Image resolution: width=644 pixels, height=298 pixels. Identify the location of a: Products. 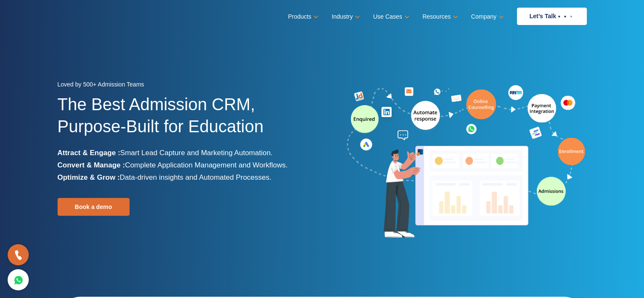
(302, 16).